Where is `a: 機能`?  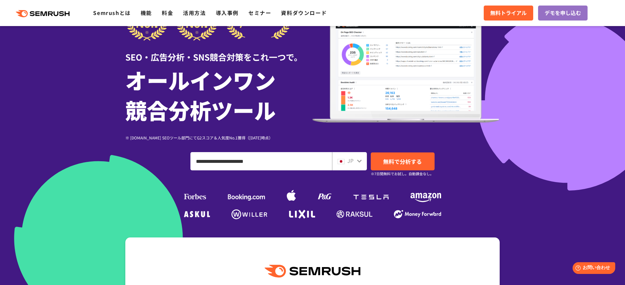
a: 機能 is located at coordinates (146, 13).